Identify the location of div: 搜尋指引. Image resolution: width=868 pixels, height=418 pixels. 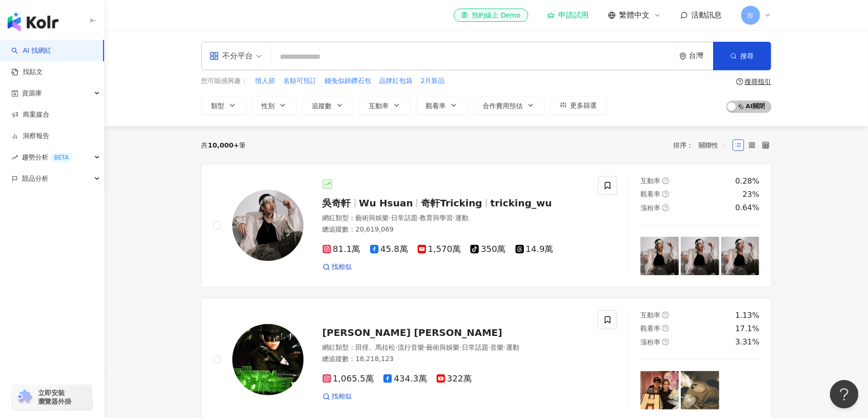
(758, 82).